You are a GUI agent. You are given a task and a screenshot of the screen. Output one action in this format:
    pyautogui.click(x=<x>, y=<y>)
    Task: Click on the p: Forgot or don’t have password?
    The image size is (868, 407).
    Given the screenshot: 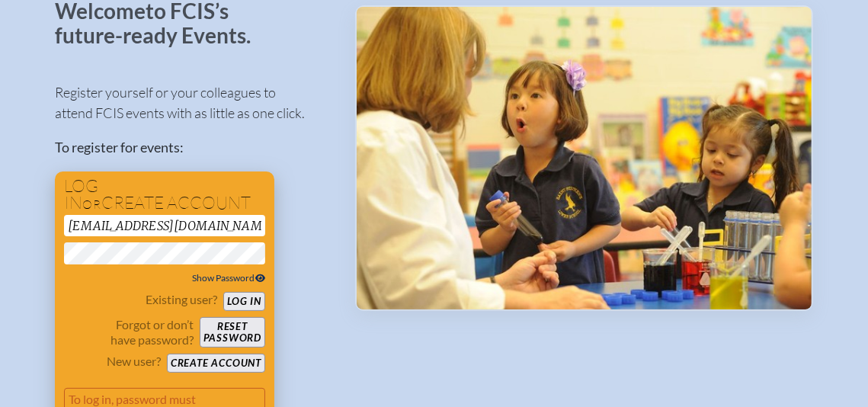 What is the action you would take?
    pyautogui.click(x=128, y=332)
    